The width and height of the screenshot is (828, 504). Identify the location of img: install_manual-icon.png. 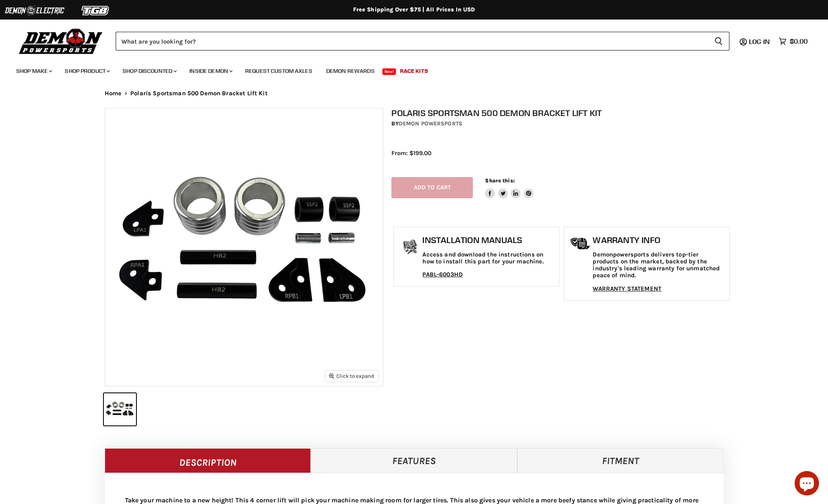
(410, 248).